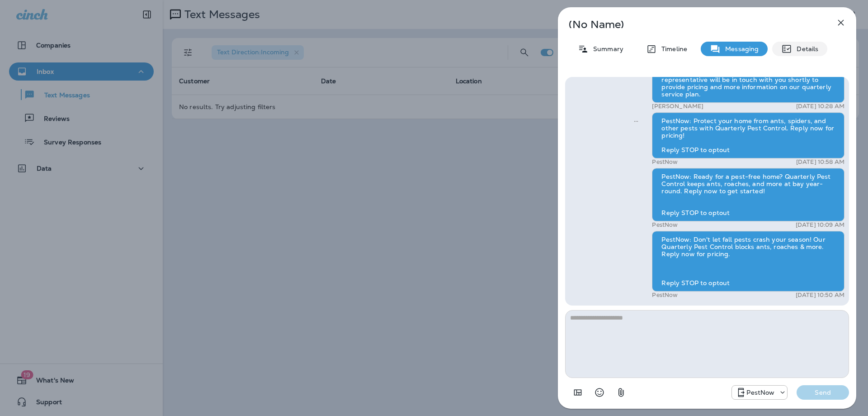 Image resolution: width=868 pixels, height=416 pixels. I want to click on div: PestNow: Don't let fall pests crash your season! Our Quarterly Pest Control blocks ants, roaches ..., so click(748, 261).